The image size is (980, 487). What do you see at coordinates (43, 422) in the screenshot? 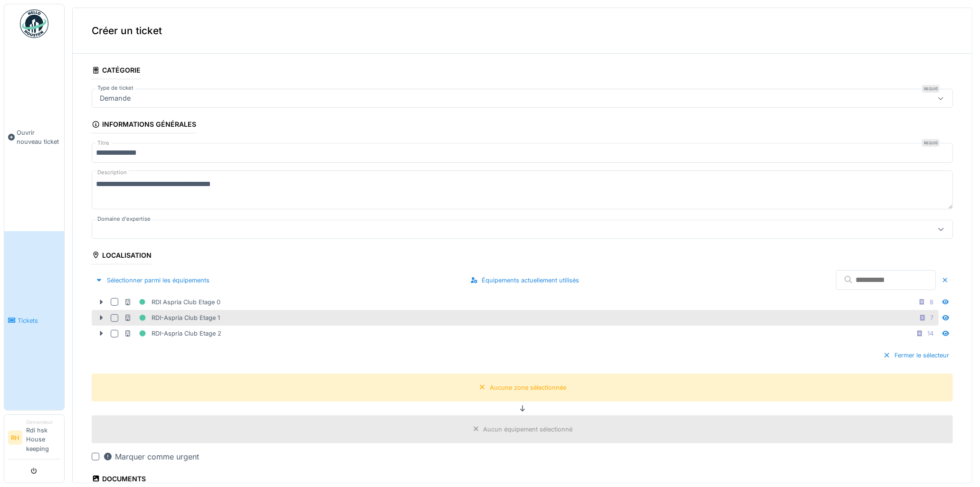
I see `div: Demandeur` at bounding box center [43, 422].